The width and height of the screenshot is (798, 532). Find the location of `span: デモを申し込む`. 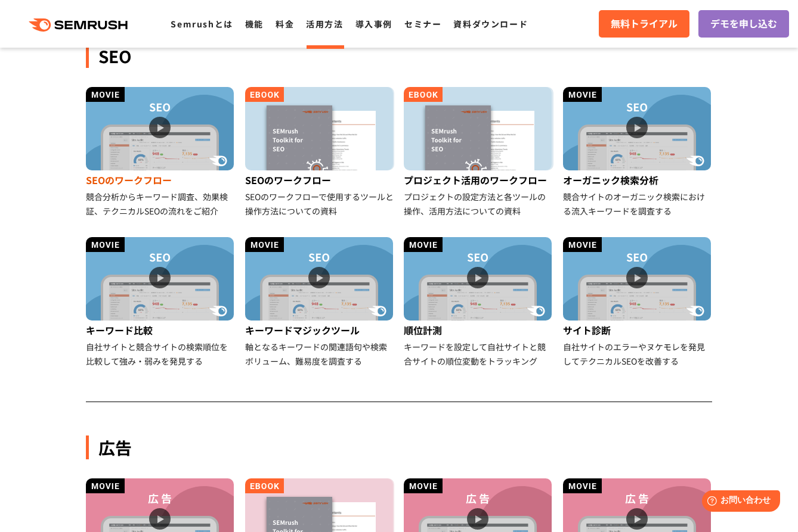

span: デモを申し込む is located at coordinates (743, 24).